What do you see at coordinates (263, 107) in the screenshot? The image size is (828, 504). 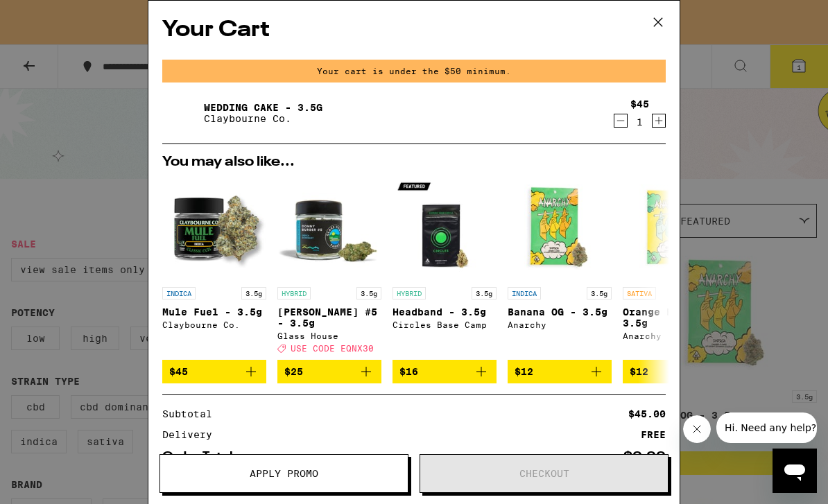 I see `a: Wedding Cake - 3.5g` at bounding box center [263, 107].